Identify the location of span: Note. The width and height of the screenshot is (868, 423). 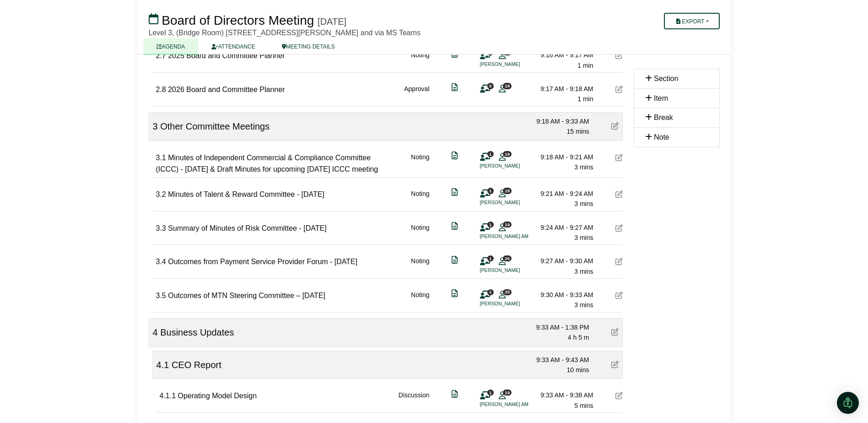
(662, 137).